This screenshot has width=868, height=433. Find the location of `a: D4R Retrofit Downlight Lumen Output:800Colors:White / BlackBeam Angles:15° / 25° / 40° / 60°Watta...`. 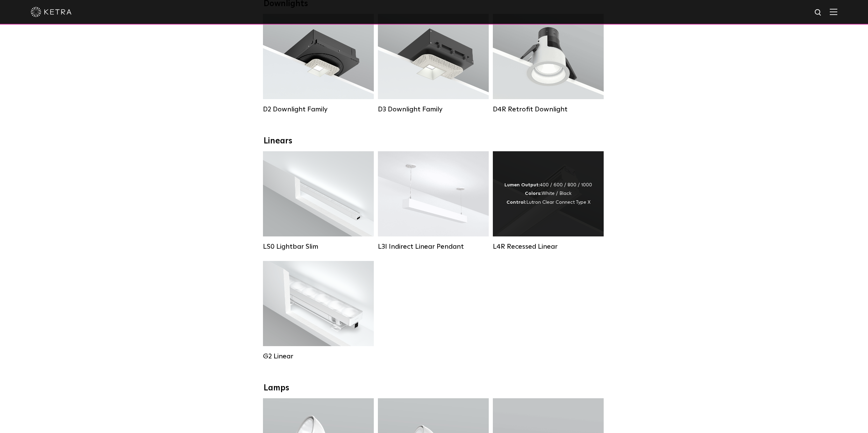

a: D4R Retrofit Downlight Lumen Output:800Colors:White / BlackBeam Angles:15° / 25° / 40° / 60°Watta... is located at coordinates (548, 63).